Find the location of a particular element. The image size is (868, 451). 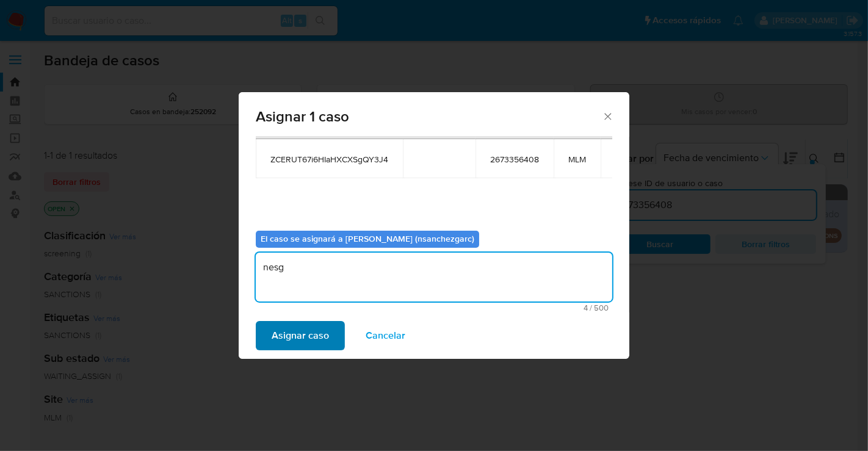

button: Cerrar ventana is located at coordinates (608, 116).